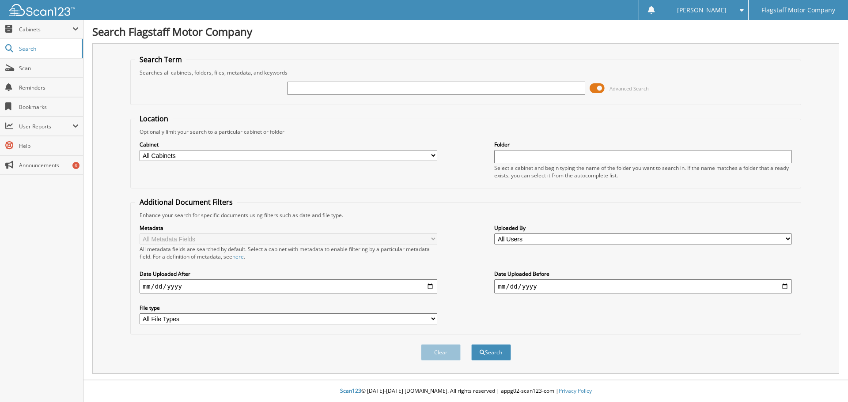 This screenshot has height=402, width=848. What do you see at coordinates (161, 60) in the screenshot?
I see `legend: Search Term` at bounding box center [161, 60].